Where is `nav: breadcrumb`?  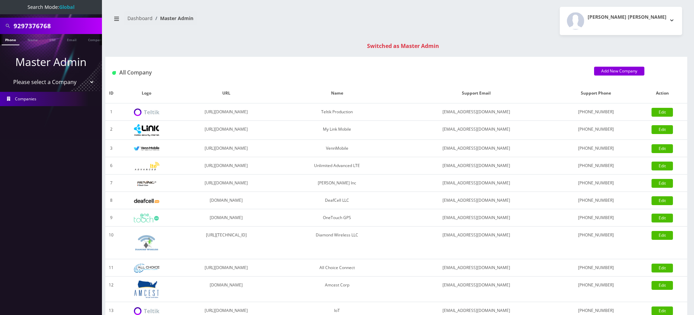
nav: breadcrumb is located at coordinates (251, 21).